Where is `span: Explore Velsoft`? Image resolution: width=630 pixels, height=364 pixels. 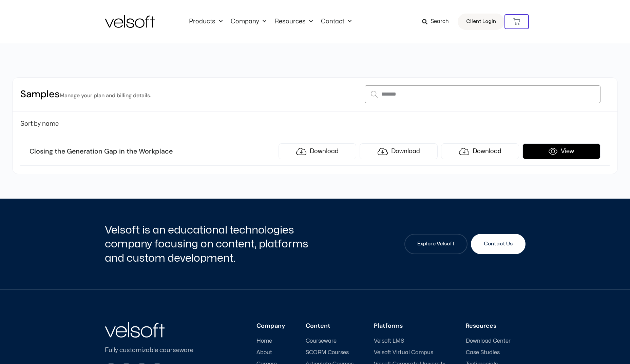 span: Explore Velsoft is located at coordinates (436, 244).